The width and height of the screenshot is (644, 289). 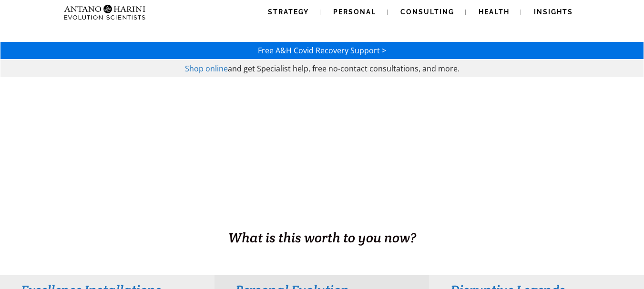 I want to click on span: Strategy, so click(x=288, y=12).